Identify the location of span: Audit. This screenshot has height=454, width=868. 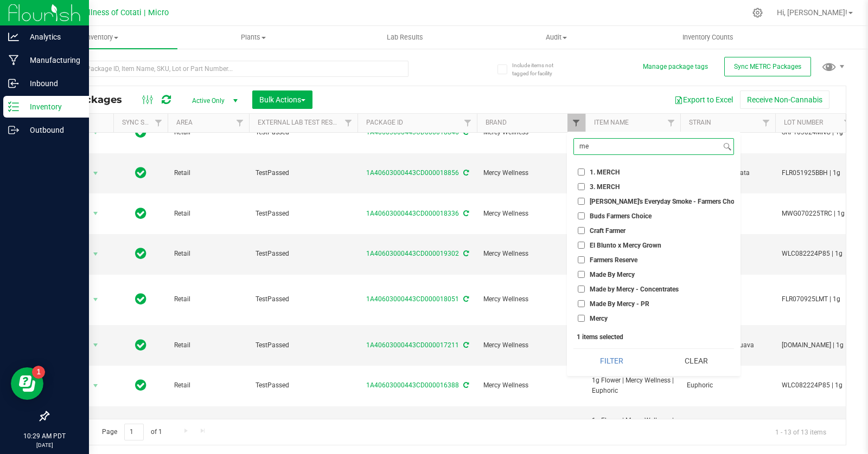
(556, 37).